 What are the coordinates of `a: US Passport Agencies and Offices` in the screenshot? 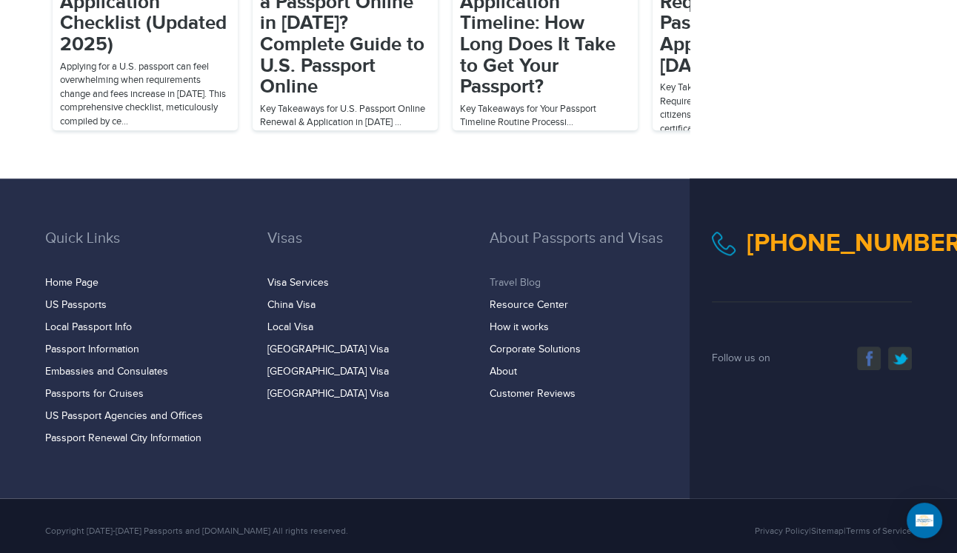 It's located at (124, 416).